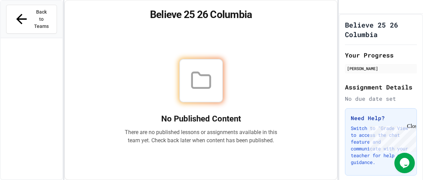 The height and width of the screenshot is (180, 423). What do you see at coordinates (201, 137) in the screenshot?
I see `p: There are no published lessons or assignments available in this team yet. Check back later when c...` at bounding box center [201, 137].